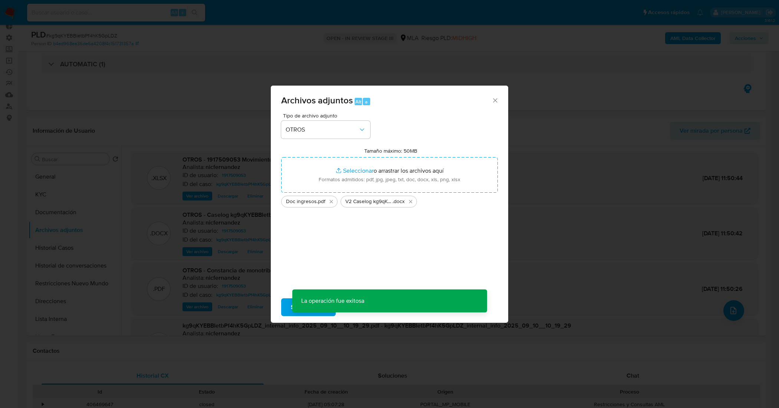 This screenshot has height=408, width=779. What do you see at coordinates (398, 202) in the screenshot?
I see `span: .docx` at bounding box center [398, 202].